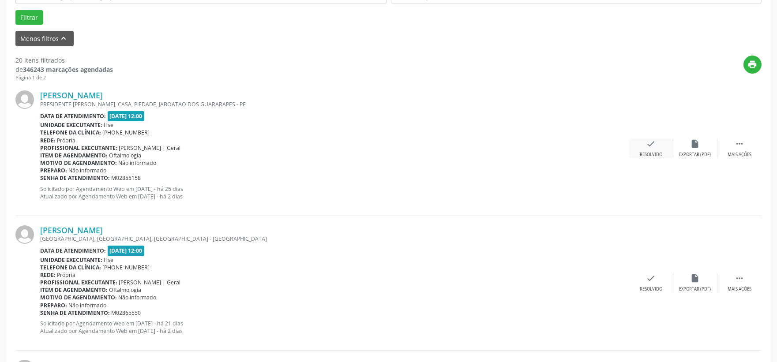  I want to click on i: print, so click(753, 64).